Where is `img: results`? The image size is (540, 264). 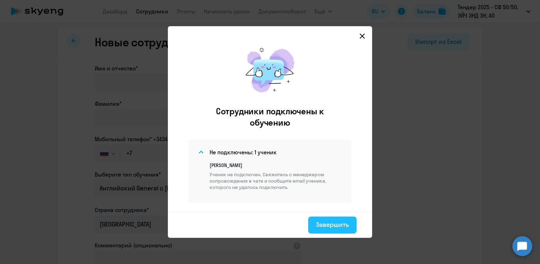 img: results is located at coordinates (270, 70).